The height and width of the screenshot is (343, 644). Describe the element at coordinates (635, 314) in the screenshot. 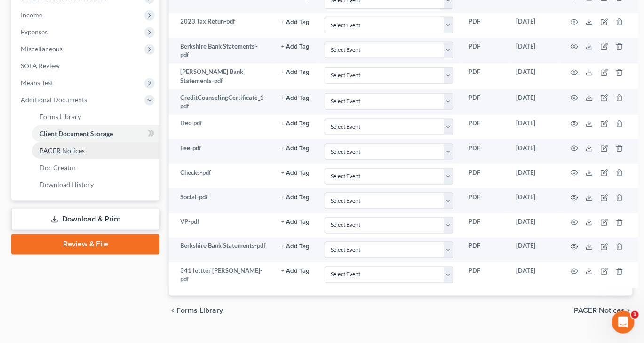

I see `span: 1` at that location.